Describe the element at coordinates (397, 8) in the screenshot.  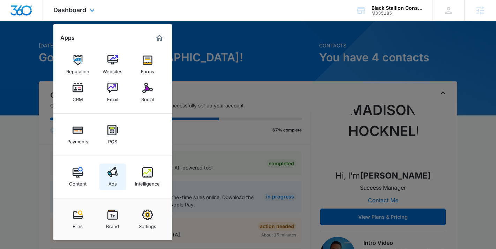
I see `div: account name` at that location.